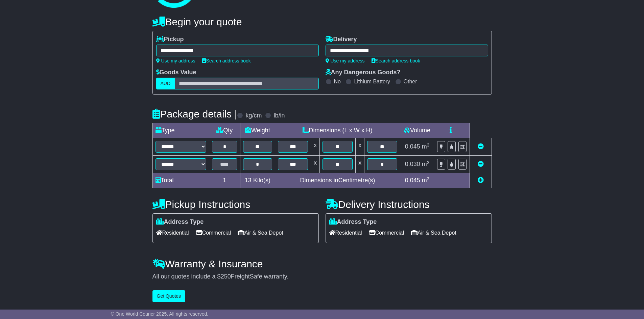  Describe the element at coordinates (337, 131) in the screenshot. I see `td: Dimensions (L x W x H)` at that location.